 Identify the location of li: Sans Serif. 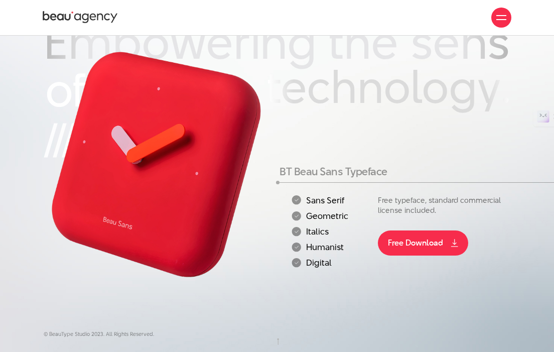
(332, 200).